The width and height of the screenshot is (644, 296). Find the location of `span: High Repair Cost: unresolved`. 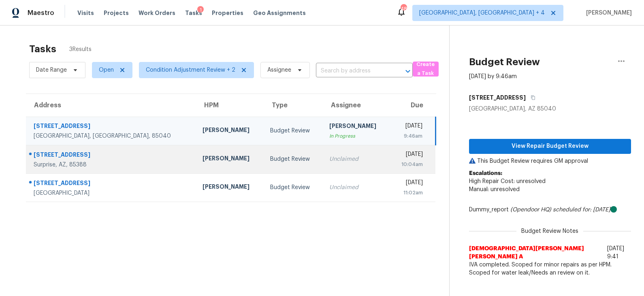

span: High Repair Cost: unresolved is located at coordinates (507, 181).